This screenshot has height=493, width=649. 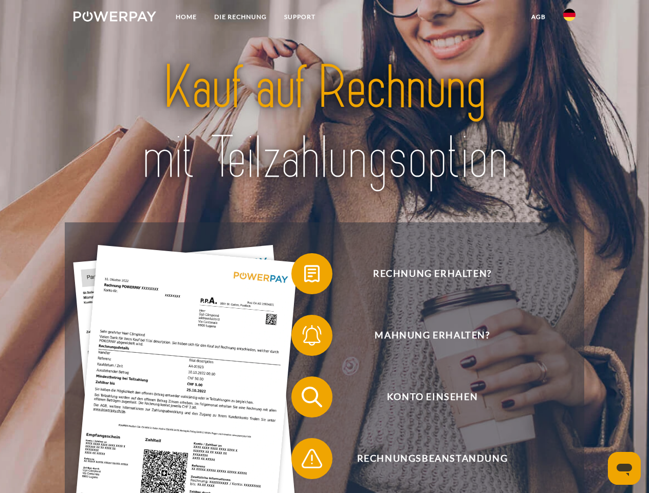 I want to click on a: Rechnungsbeanstandung, so click(x=425, y=459).